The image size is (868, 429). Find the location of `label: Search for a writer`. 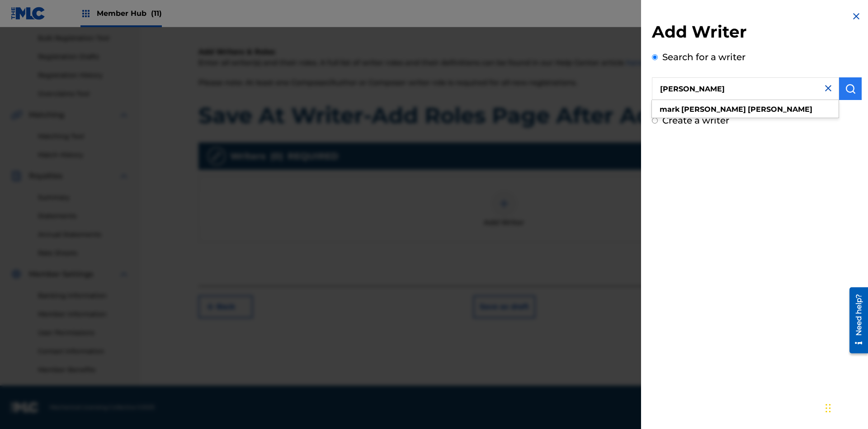

label: Search for a writer is located at coordinates (704, 57).